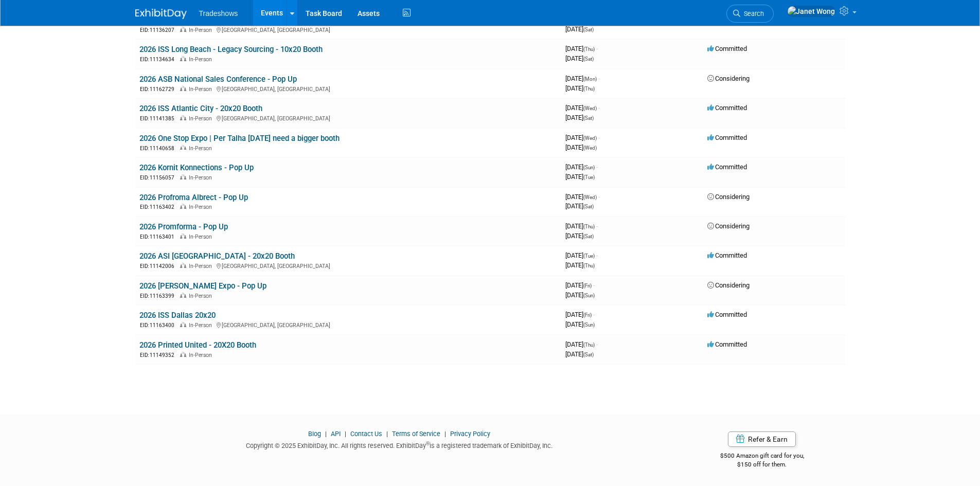  Describe the element at coordinates (218, 79) in the screenshot. I see `a: 2026 ASB National Sales Conference - Pop Up` at that location.